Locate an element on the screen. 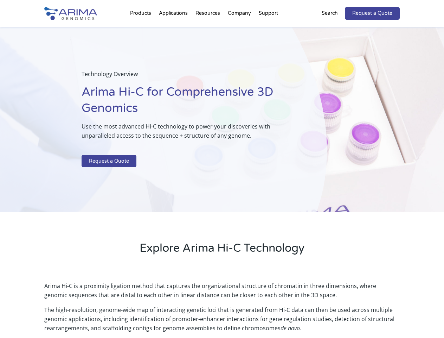 The image size is (444, 338). h2: Explore Arima Hi-C Technology is located at coordinates (222, 251).